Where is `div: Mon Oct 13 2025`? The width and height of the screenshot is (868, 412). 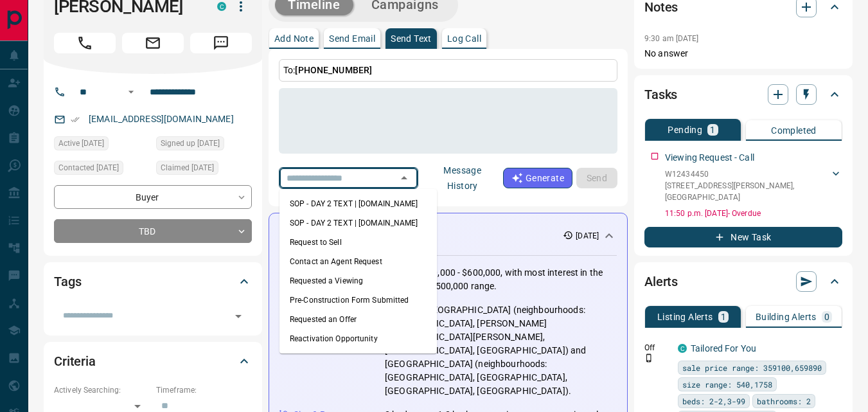
div: Mon Oct 13 2025 is located at coordinates (102, 145).